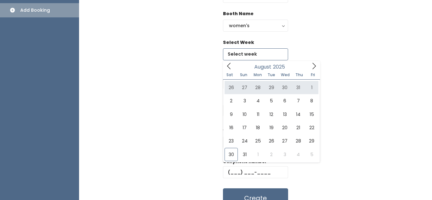 The image size is (432, 200). I want to click on span: August 30, 2025, so click(231, 155).